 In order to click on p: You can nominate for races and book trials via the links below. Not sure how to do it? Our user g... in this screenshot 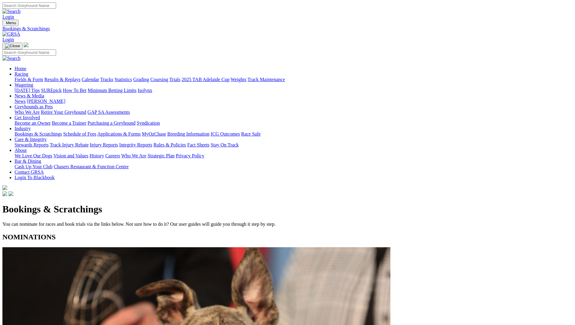, I will do `click(287, 224)`.